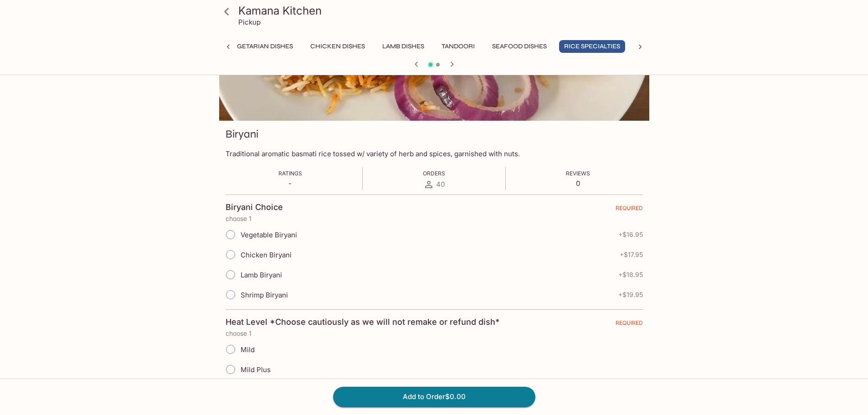 The height and width of the screenshot is (415, 868). I want to click on span: Reviews, so click(577, 173).